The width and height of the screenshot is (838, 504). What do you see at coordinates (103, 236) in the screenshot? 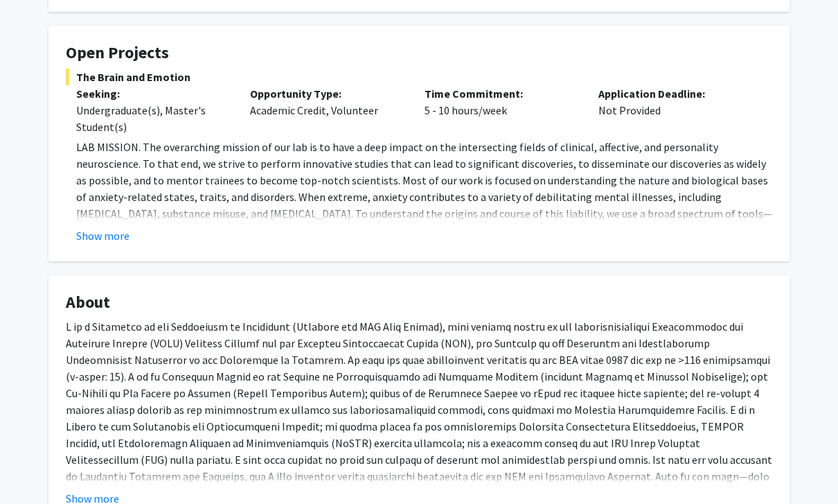
I see `button: Show more` at bounding box center [103, 236].